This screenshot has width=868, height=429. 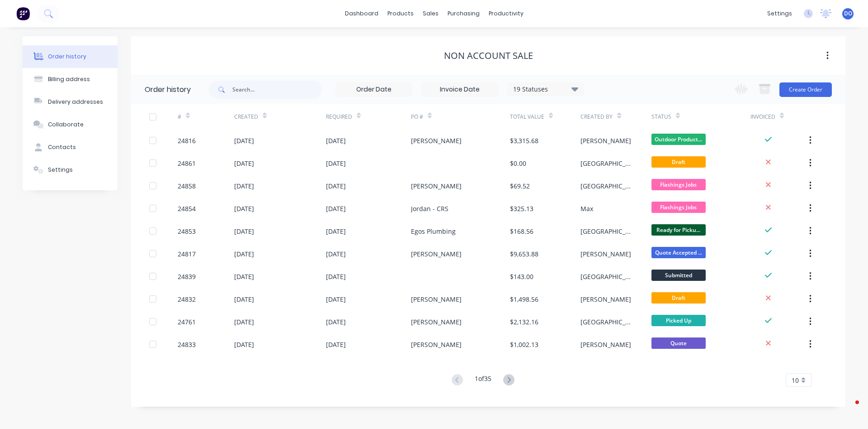 What do you see at coordinates (70, 169) in the screenshot?
I see `button: Settings` at bounding box center [70, 169].